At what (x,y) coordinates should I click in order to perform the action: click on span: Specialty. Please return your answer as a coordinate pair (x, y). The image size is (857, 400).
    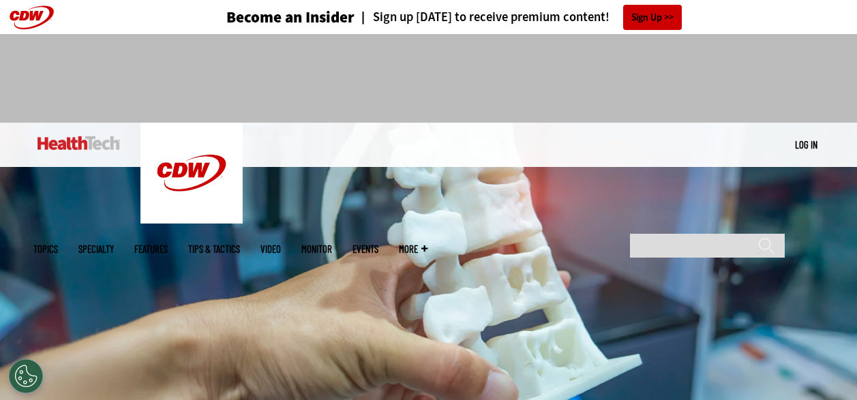
    Looking at the image, I should click on (96, 249).